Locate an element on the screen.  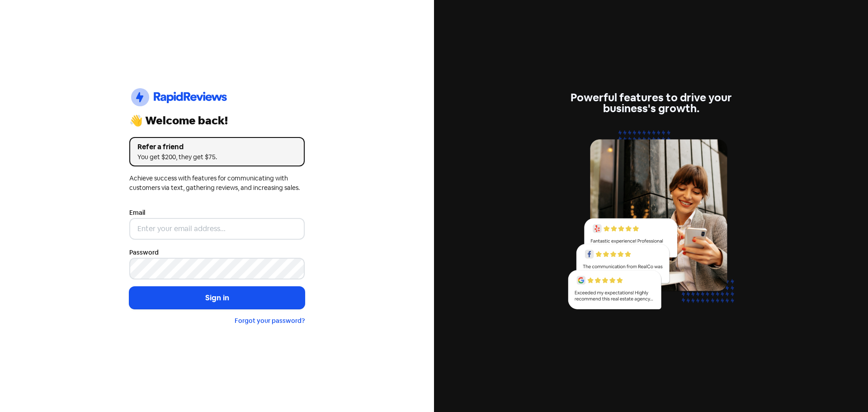
img: reviews is located at coordinates (652, 222).